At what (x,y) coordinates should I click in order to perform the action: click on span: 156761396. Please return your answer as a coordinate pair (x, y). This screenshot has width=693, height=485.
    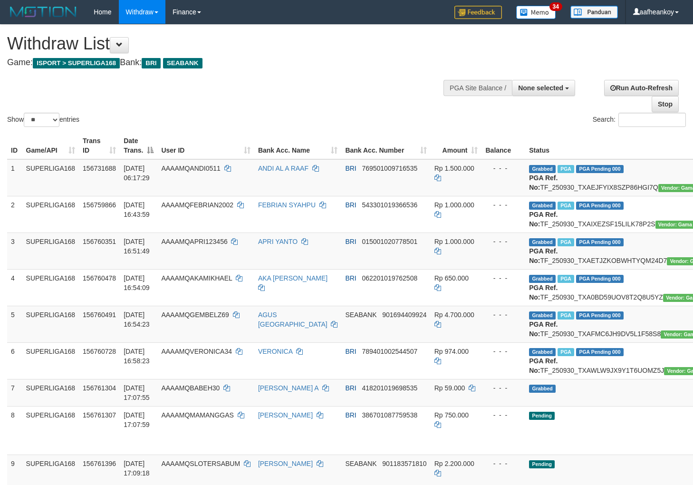
    Looking at the image, I should click on (99, 463).